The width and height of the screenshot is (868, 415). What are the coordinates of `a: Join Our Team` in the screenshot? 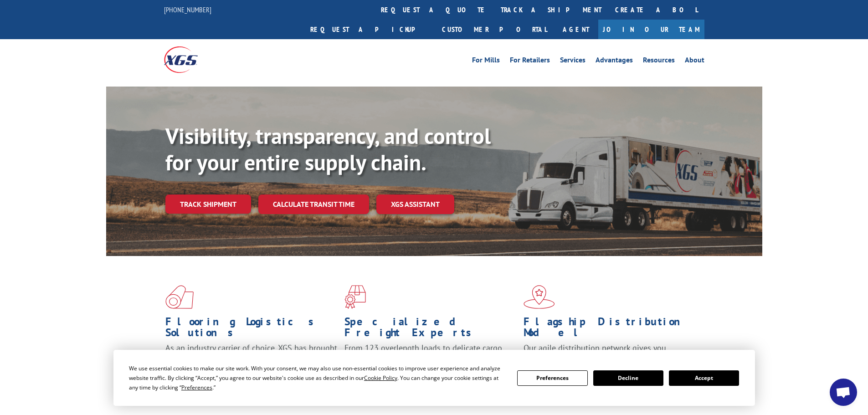 It's located at (651, 29).